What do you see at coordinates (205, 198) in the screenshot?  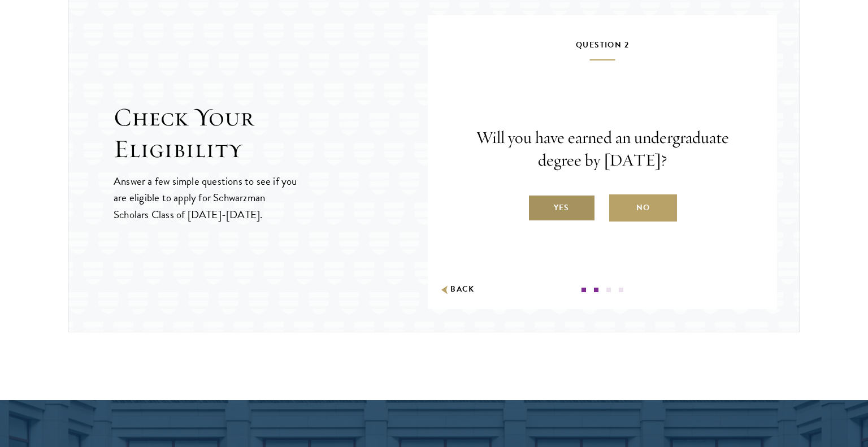 I see `p: Answer a few simple questions to see if you are eligible to apply for Schwarzman Scholars Class o...` at bounding box center [205, 198].